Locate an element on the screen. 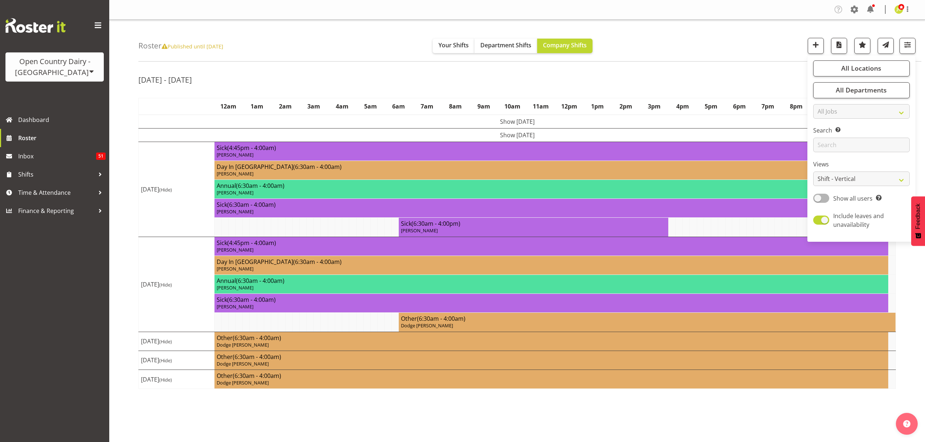  span: Department Shifts is located at coordinates (506, 45).